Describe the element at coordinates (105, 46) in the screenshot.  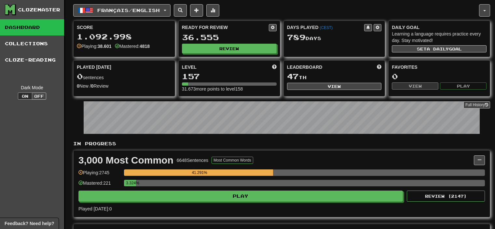
I see `strong: 38.601` at that location.